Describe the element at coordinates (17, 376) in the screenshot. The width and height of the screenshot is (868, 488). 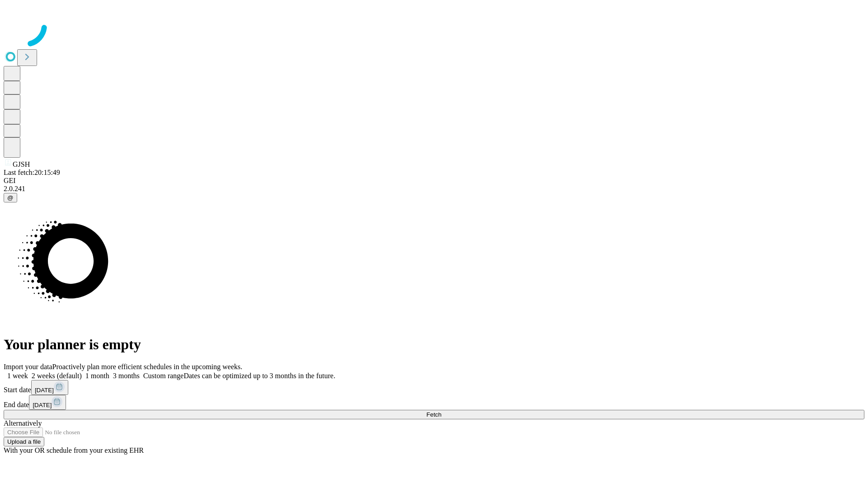
I see `span: 1 week` at that location.